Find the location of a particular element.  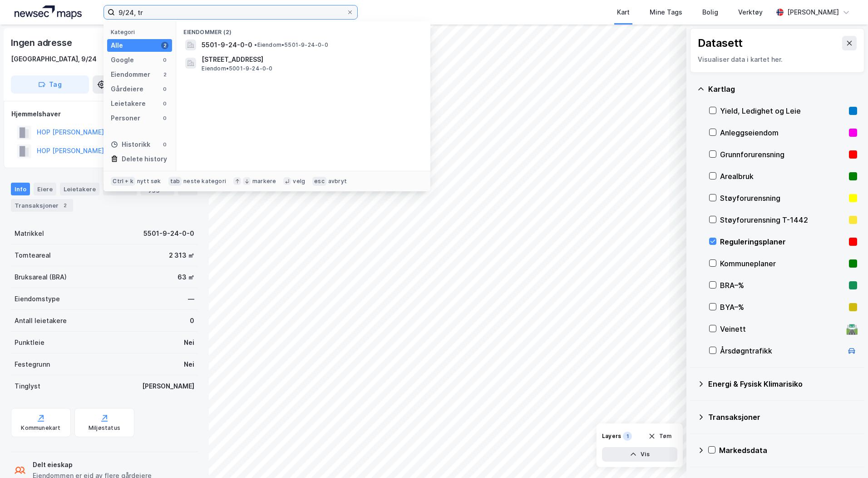

div: Eiendommer (2) is located at coordinates (303, 30).